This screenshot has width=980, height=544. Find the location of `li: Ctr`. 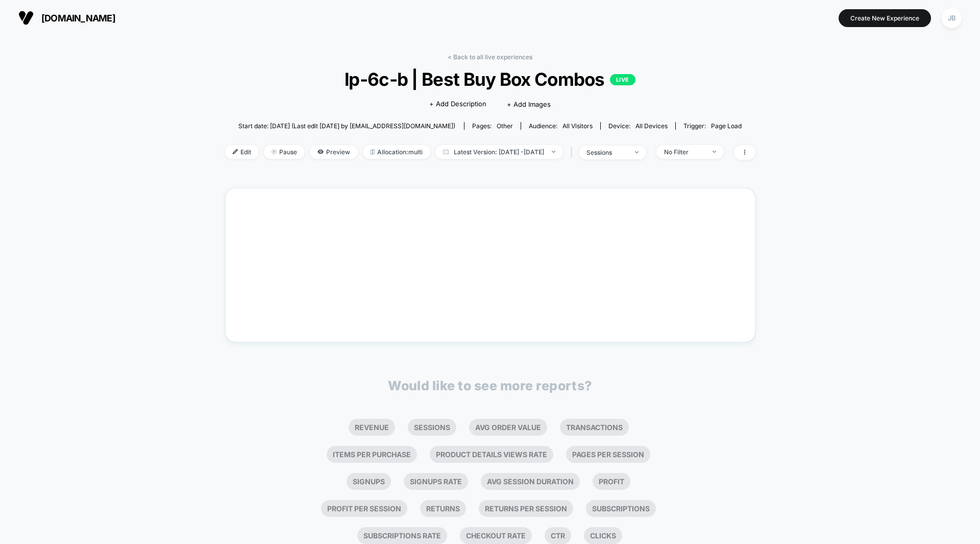

li: Ctr is located at coordinates (557, 535).